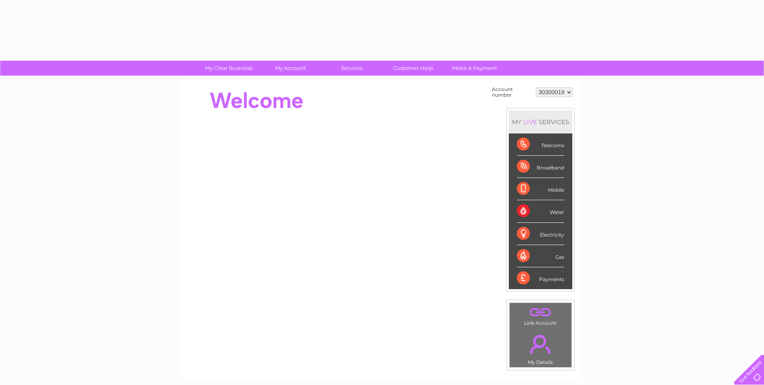  I want to click on td: Link Account, so click(540, 315).